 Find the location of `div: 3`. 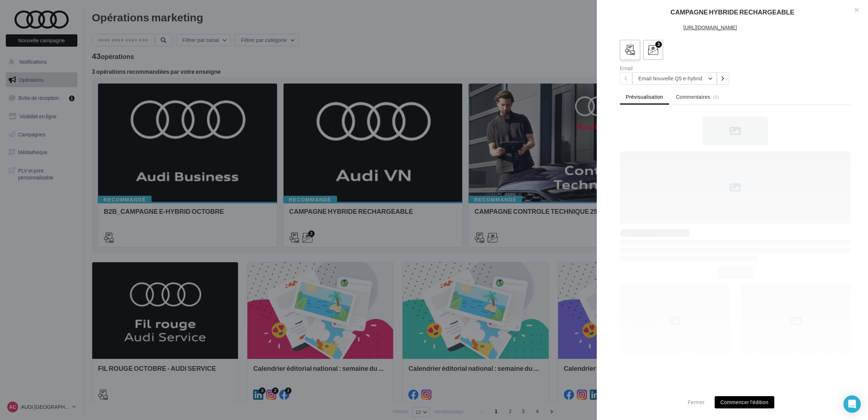

div: 3 is located at coordinates (658, 45).